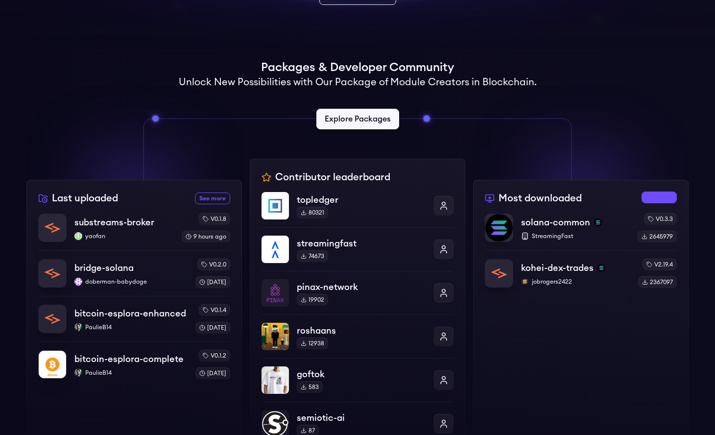 The image size is (715, 435). I want to click on p: bitcoin-esplora-enhanced, so click(130, 313).